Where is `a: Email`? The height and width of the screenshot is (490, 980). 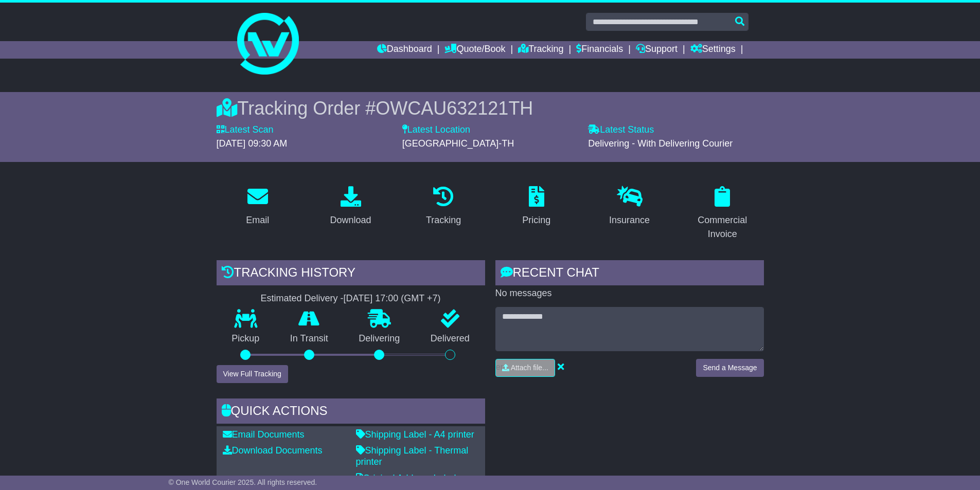
a: Email is located at coordinates (257, 207).